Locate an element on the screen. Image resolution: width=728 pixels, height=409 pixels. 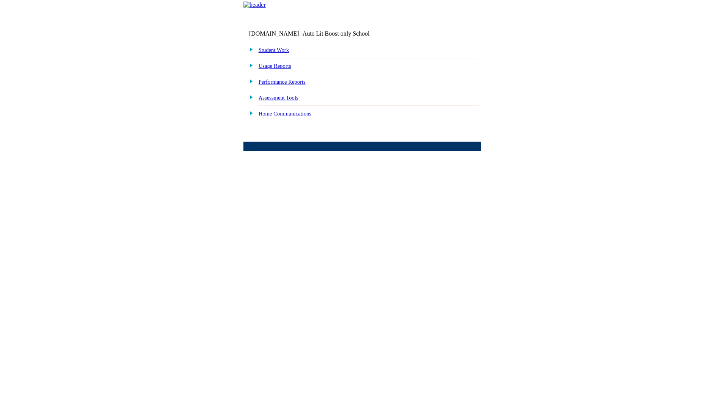
a: Assessment Tools is located at coordinates (278, 98).